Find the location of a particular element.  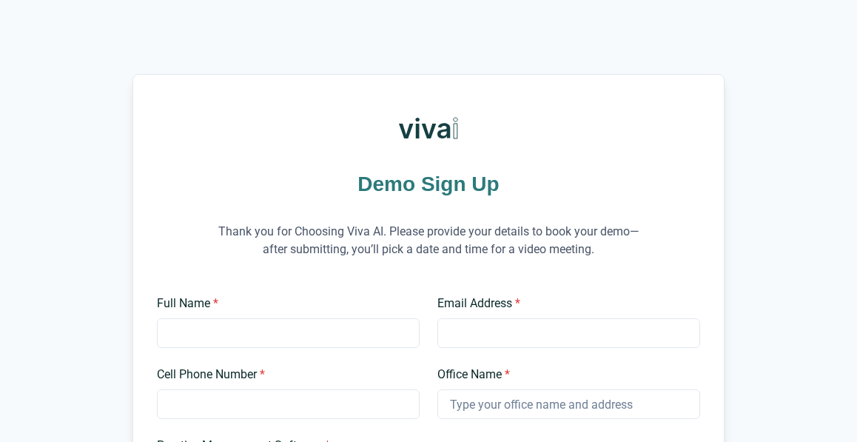

label: Full Name is located at coordinates (284, 304).